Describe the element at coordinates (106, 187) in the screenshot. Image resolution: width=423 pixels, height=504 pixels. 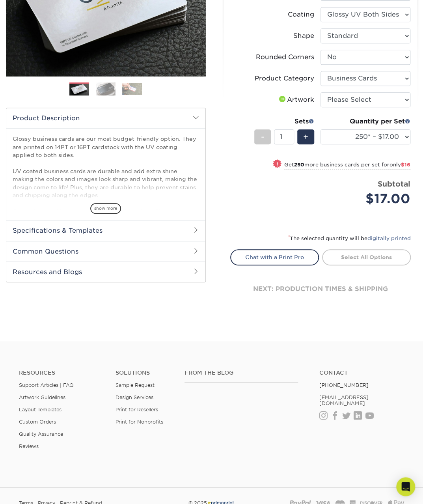
I see `p: Glossy business cards are our most budget-friendly option. They are printed on 14PT or 16PT cards...` at that location.